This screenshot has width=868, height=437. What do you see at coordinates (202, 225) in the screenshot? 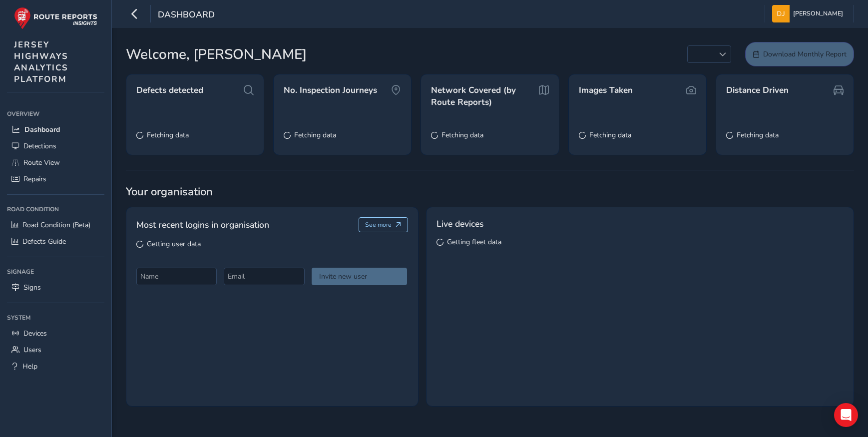
I see `span: Most recent logins in organisation` at bounding box center [202, 225].